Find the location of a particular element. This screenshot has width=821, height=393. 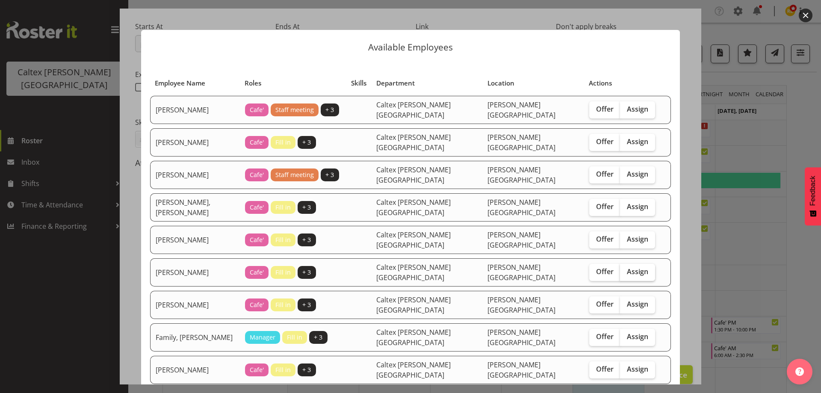

span: Location is located at coordinates (501, 83).